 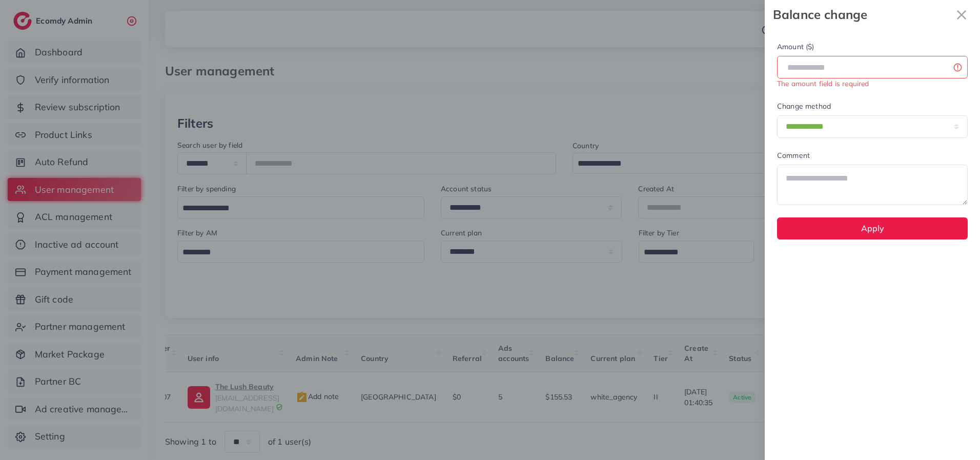 I want to click on legend: Amount ($), so click(x=873, y=48).